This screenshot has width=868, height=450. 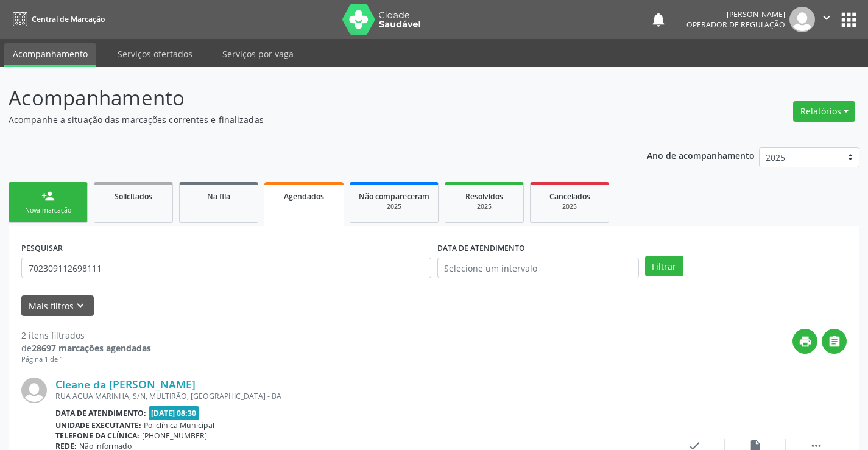 I want to click on button: Relatórios, so click(x=825, y=112).